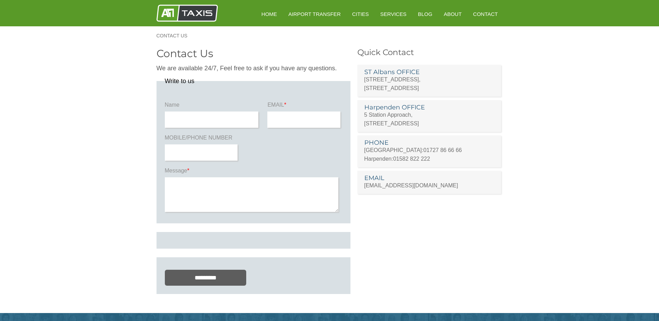  What do you see at coordinates (429, 107) in the screenshot?
I see `h3: Harpenden OFFICE` at bounding box center [429, 107].